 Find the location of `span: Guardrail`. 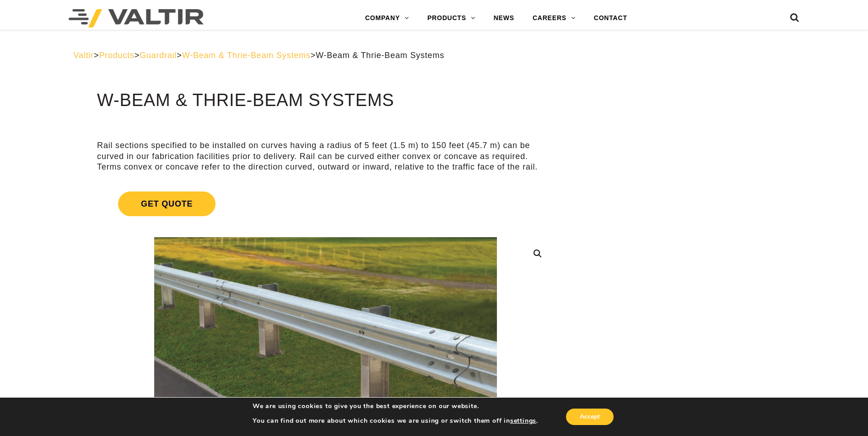

span: Guardrail is located at coordinates (158, 55).